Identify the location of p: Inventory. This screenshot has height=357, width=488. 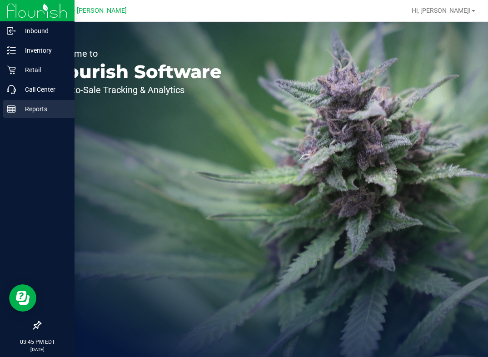
(43, 50).